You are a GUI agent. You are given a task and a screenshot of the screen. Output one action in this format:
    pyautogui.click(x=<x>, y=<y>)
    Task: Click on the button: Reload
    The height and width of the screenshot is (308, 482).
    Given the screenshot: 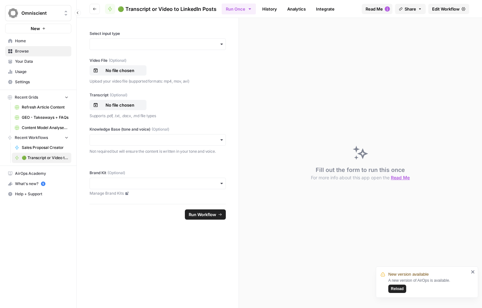 What is the action you would take?
    pyautogui.click(x=397, y=288)
    